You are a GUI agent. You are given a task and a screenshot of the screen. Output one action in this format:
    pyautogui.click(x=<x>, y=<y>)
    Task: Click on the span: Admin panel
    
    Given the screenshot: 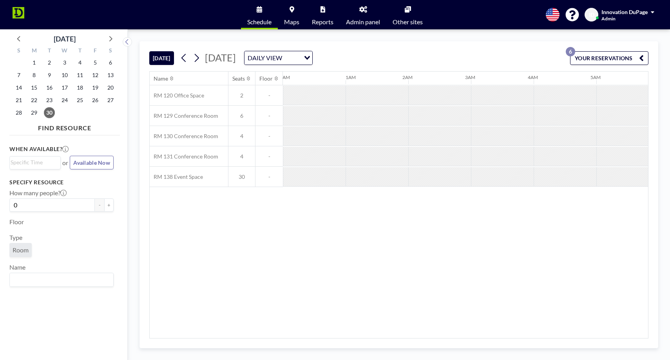 What is the action you would take?
    pyautogui.click(x=363, y=22)
    